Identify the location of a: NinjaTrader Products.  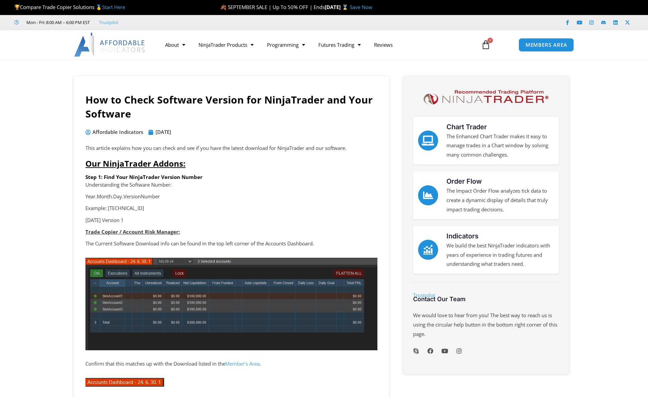
(226, 45).